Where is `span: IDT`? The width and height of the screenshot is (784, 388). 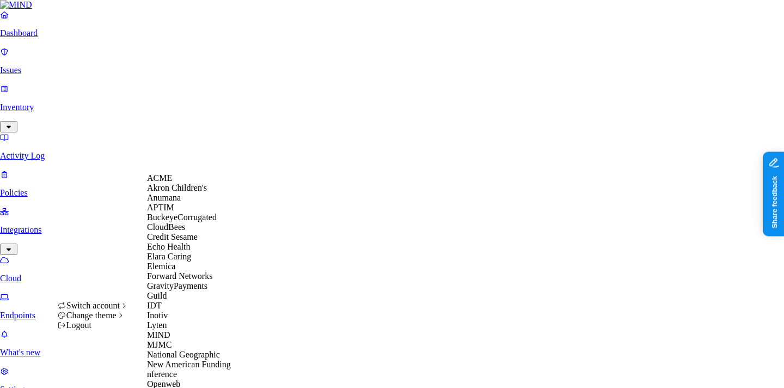 span: IDT is located at coordinates (154, 305).